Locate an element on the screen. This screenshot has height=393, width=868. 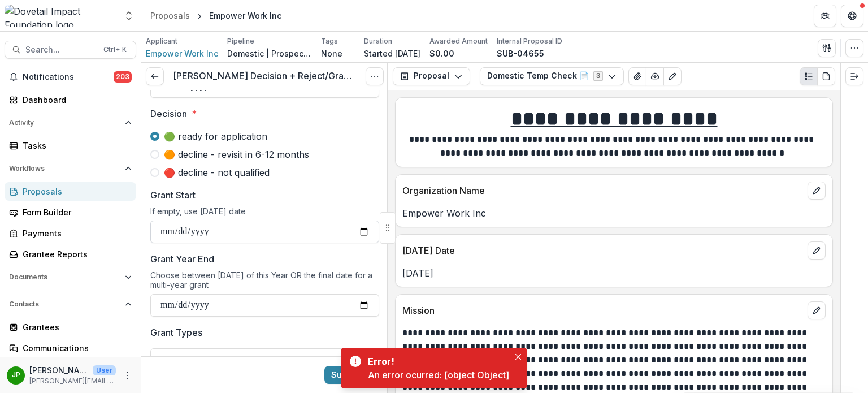
button: View Attached Files is located at coordinates (638, 76).